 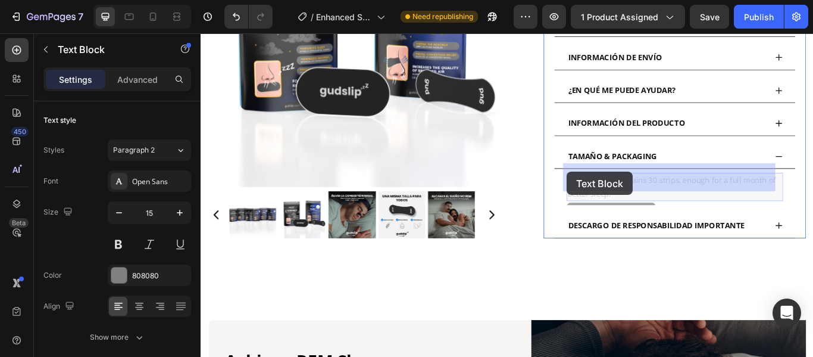 I want to click on div: Text style, so click(x=60, y=120).